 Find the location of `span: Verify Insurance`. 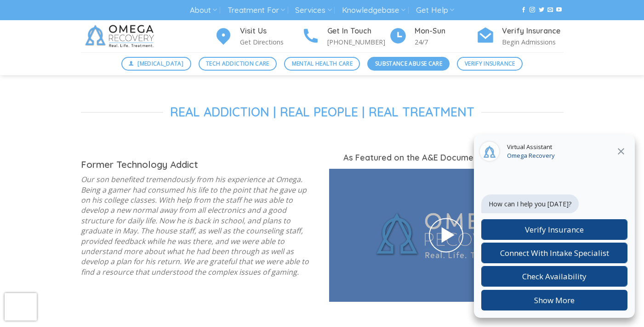

span: Verify Insurance is located at coordinates (490, 63).